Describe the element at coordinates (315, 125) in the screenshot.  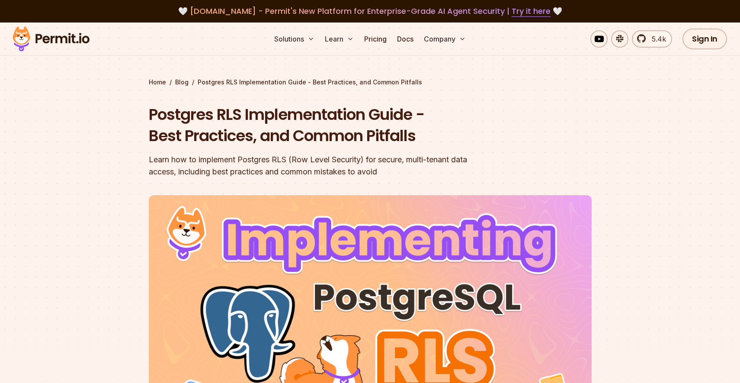
I see `h1: Postgres RLS Implementation Guide - Best Practices, and Common Pitfalls` at that location.